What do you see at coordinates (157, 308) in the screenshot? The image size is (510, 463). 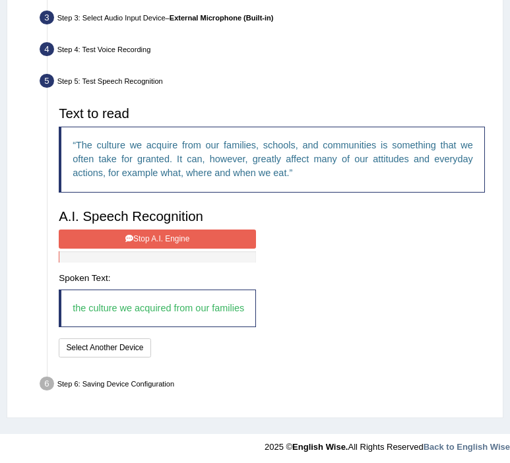 I see `blockquote: the culture we acquired from our families` at bounding box center [157, 308].